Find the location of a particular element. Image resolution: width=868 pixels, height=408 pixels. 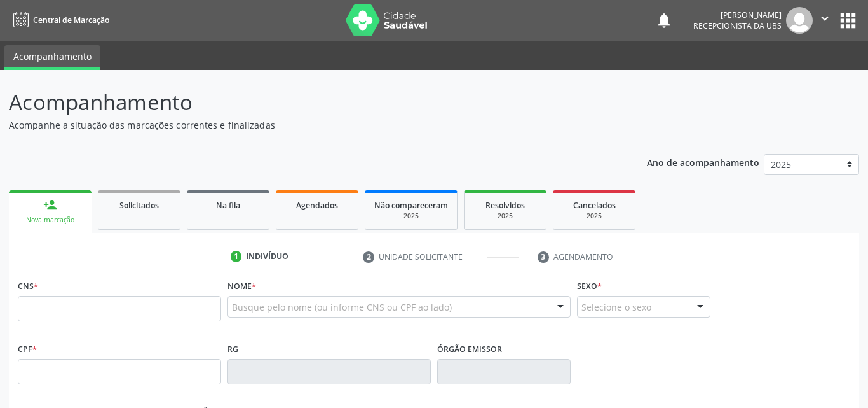

label: RG is located at coordinates (233, 349).